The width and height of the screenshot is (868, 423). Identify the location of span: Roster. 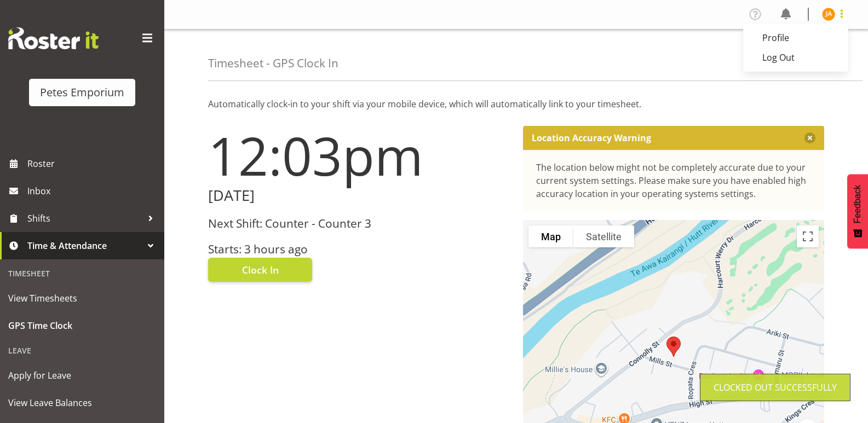
(93, 164).